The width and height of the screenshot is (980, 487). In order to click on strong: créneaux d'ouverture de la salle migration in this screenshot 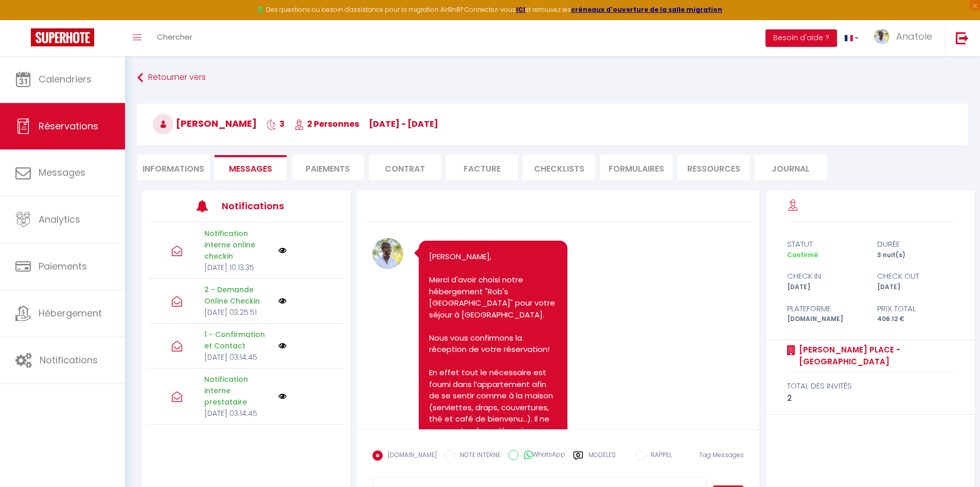, I will do `click(646, 9)`.